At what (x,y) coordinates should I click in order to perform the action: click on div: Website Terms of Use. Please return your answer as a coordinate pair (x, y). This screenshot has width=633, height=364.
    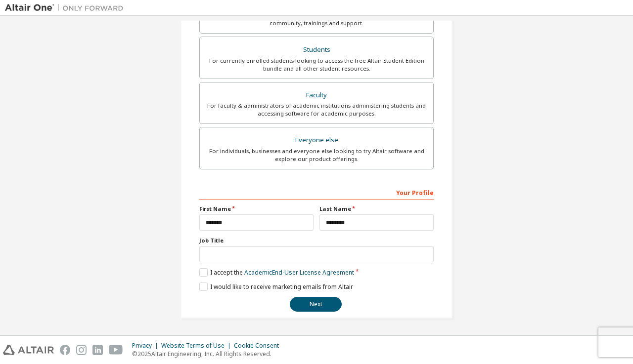
    Looking at the image, I should click on (197, 346).